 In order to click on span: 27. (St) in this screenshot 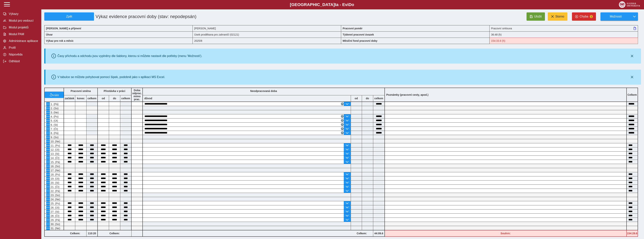, I will do `click(54, 212)`.